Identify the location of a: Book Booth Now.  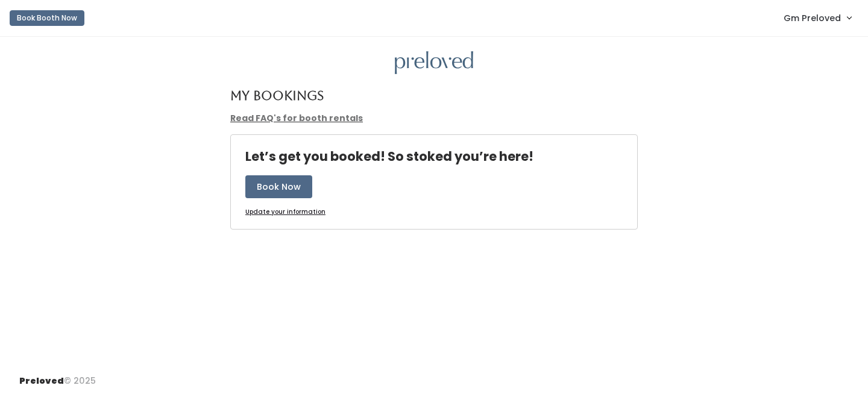
(47, 18).